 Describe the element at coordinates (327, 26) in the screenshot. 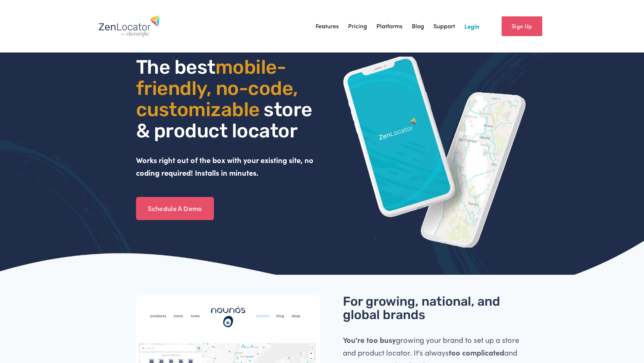

I see `a: Features` at that location.